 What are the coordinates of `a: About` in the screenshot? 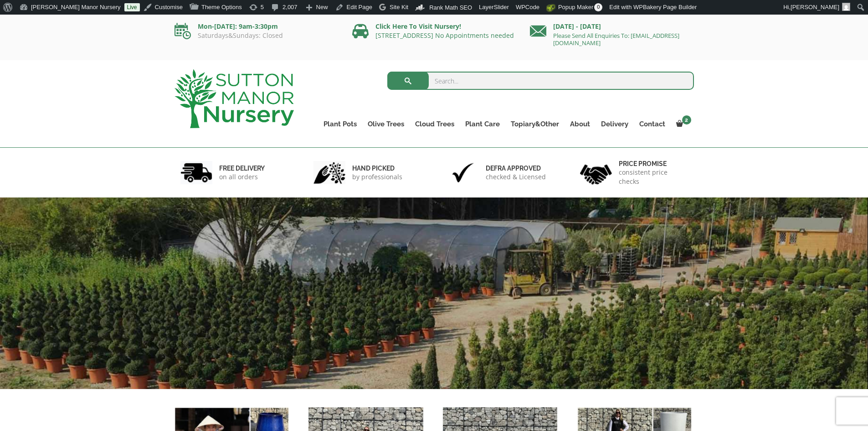 It's located at (580, 124).